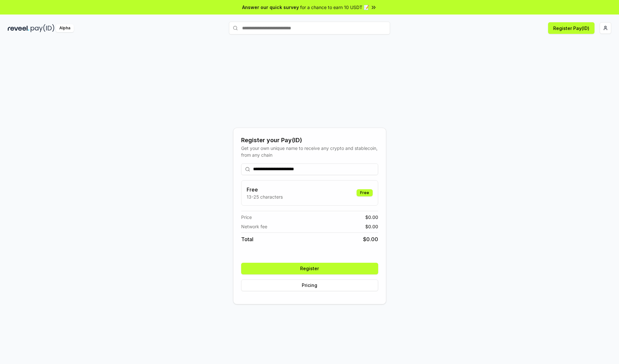 This screenshot has width=619, height=364. What do you see at coordinates (265, 197) in the screenshot?
I see `p: 13-25 characters` at bounding box center [265, 197].